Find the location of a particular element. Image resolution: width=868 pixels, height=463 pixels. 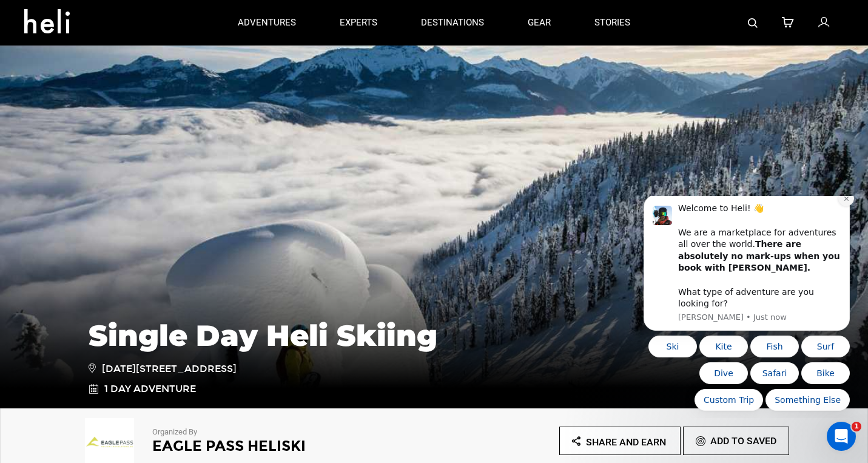

div: Quick reply options is located at coordinates (122, 177).